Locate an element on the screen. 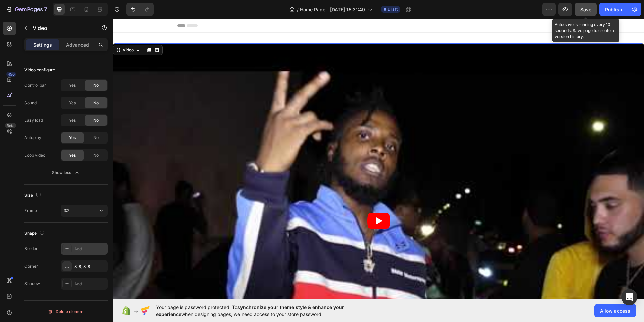 This screenshot has width=644, height=322. div: Size is located at coordinates (33, 195).